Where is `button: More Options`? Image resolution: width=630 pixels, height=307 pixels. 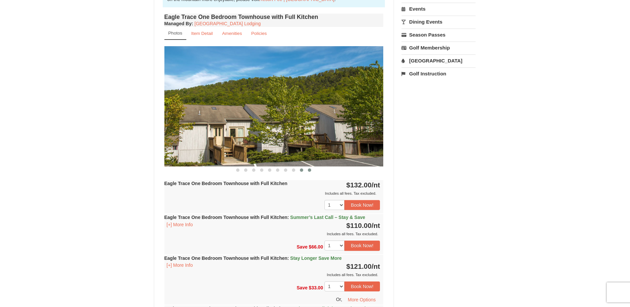
button: More Options is located at coordinates (362, 300).